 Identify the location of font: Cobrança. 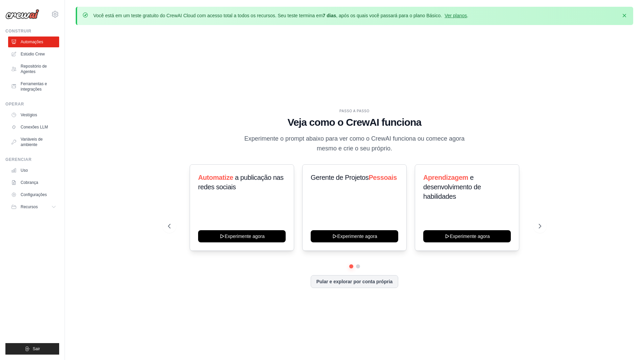
(29, 183).